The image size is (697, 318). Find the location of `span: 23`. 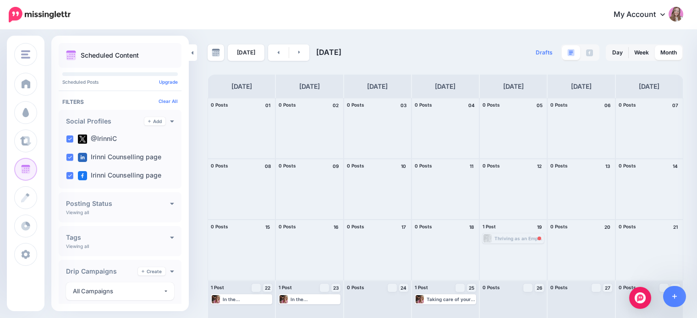

span: 23 is located at coordinates (336, 288).